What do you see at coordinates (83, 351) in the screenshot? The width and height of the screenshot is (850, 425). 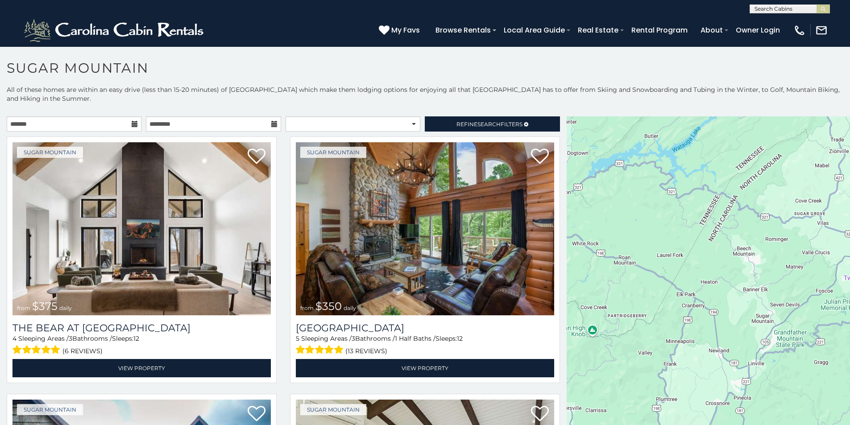 I see `span: (6 reviews)` at bounding box center [83, 351].